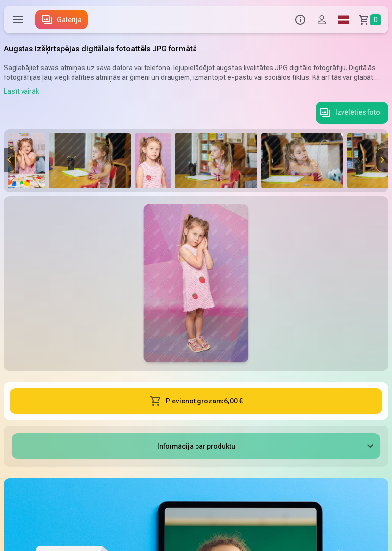 This screenshot has height=551, width=392. I want to click on a: Galerija, so click(61, 20).